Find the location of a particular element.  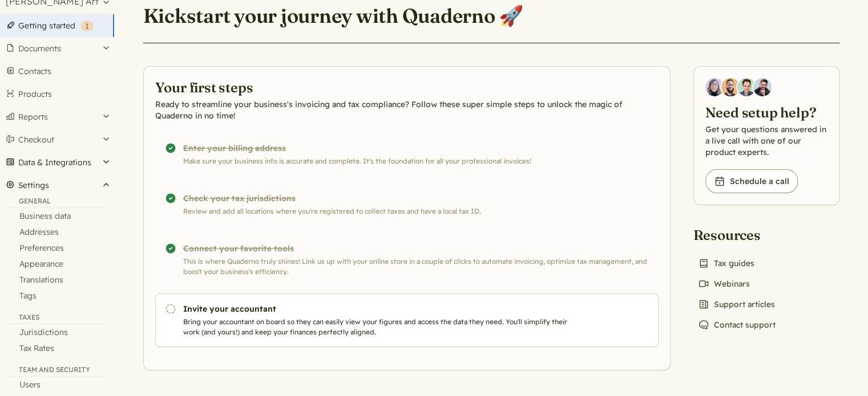

a: Contact support is located at coordinates (737, 325).